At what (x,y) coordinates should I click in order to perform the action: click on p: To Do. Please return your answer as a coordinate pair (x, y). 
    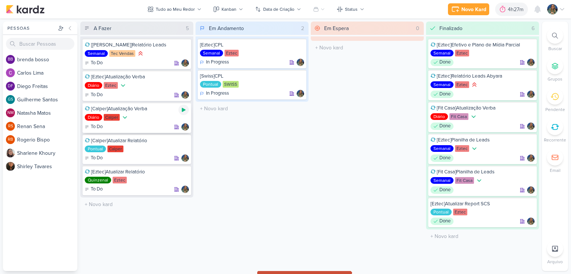
    Looking at the image, I should click on (97, 158).